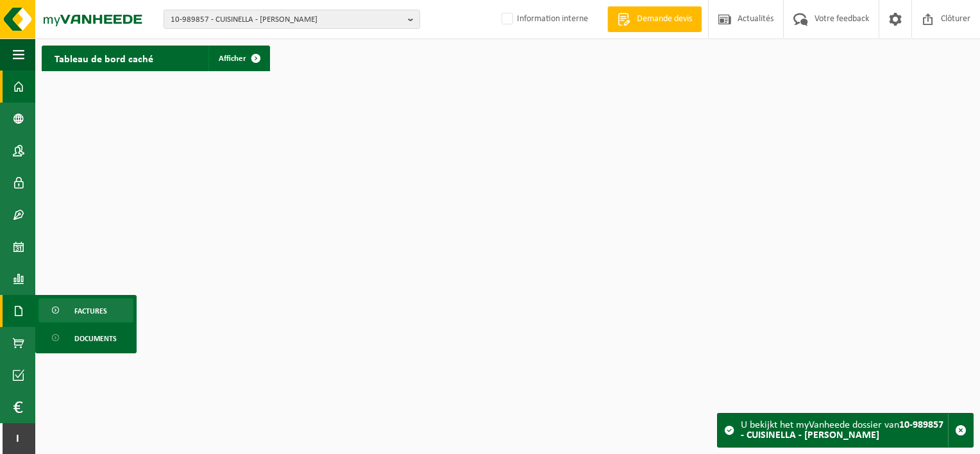 This screenshot has width=980, height=454. What do you see at coordinates (543, 19) in the screenshot?
I see `label: Information interne` at bounding box center [543, 19].